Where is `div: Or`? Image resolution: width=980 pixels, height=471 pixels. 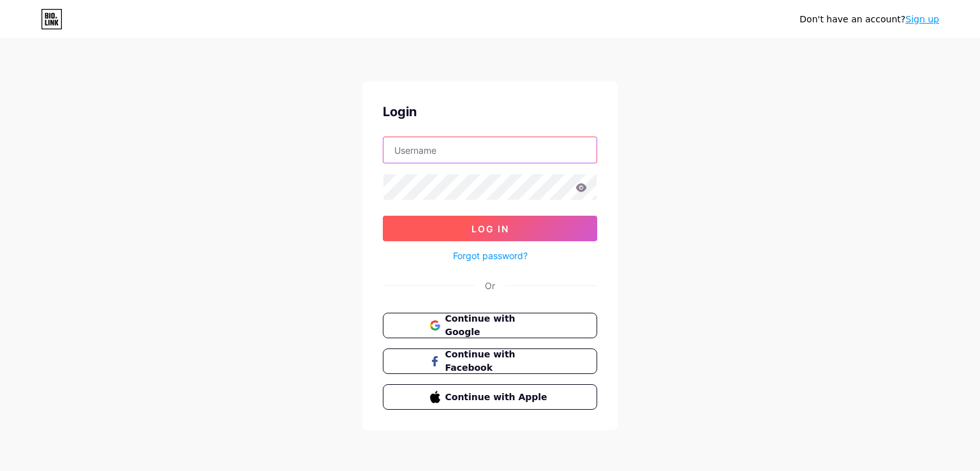
div: Or is located at coordinates (490, 285).